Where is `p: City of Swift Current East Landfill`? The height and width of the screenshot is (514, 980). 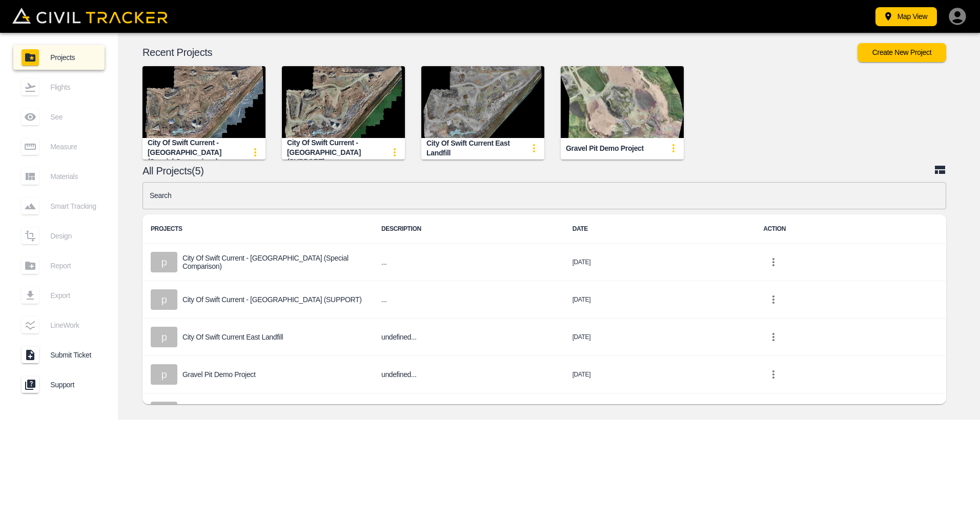
p: City of Swift Current East Landfill is located at coordinates (233, 337).